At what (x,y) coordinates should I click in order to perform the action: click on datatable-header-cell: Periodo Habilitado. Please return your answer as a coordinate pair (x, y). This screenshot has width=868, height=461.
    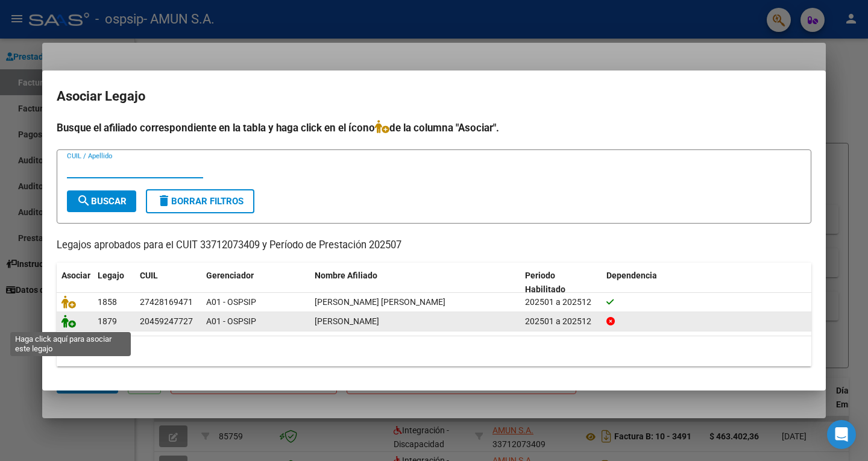
    Looking at the image, I should click on (560, 283).